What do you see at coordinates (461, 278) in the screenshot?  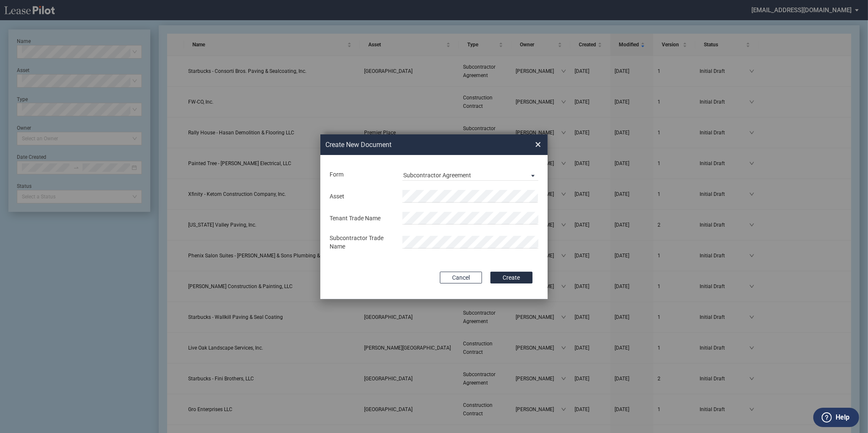 I see `button: Cancel` at bounding box center [461, 278].